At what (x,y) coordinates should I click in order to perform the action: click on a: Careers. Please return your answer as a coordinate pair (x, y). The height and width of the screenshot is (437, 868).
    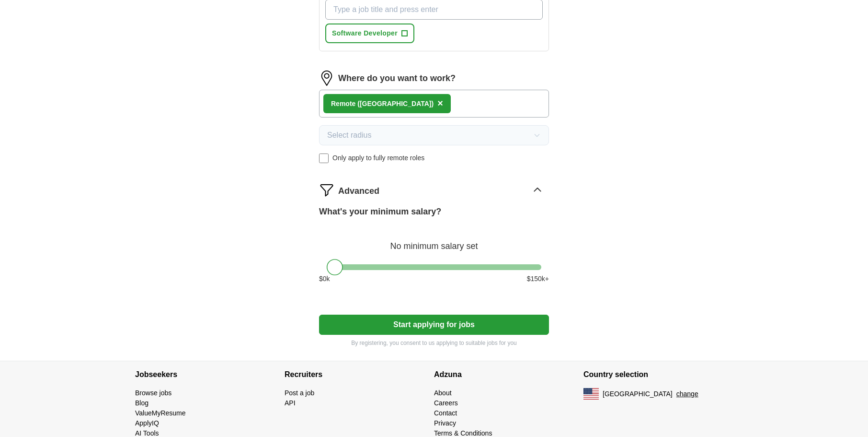
    Looking at the image, I should click on (446, 402).